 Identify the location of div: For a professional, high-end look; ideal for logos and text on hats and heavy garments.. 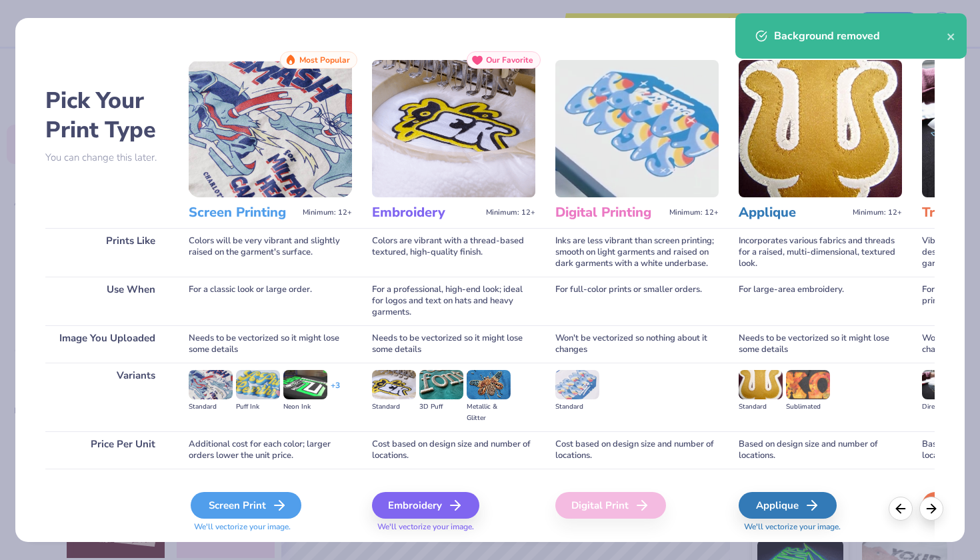
(453, 301).